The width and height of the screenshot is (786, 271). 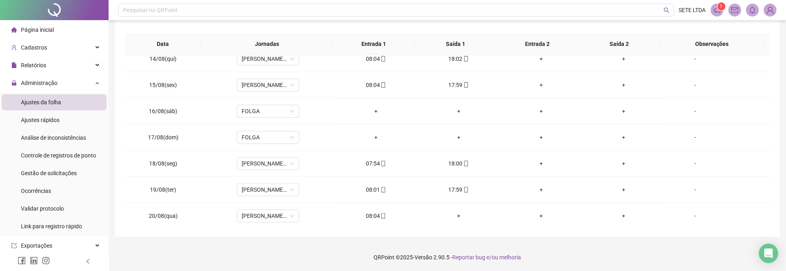 What do you see at coordinates (619, 44) in the screenshot?
I see `th: Saída 2` at bounding box center [619, 44].